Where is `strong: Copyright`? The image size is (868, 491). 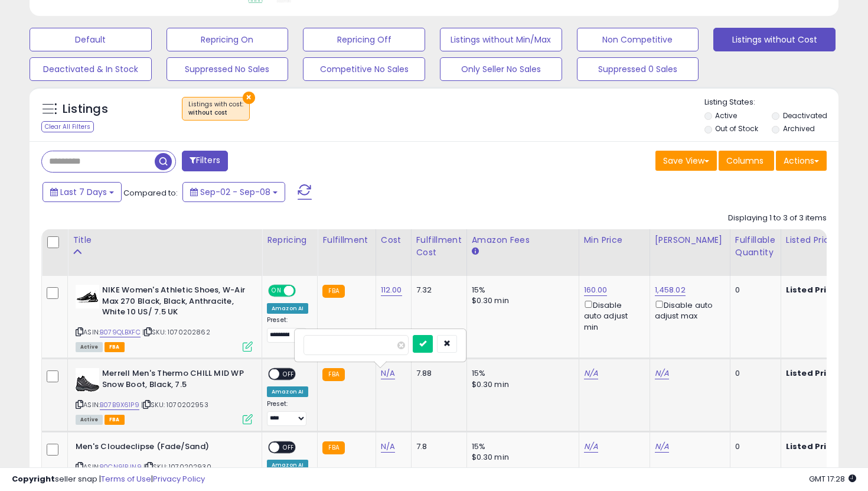 strong: Copyright is located at coordinates (33, 479).